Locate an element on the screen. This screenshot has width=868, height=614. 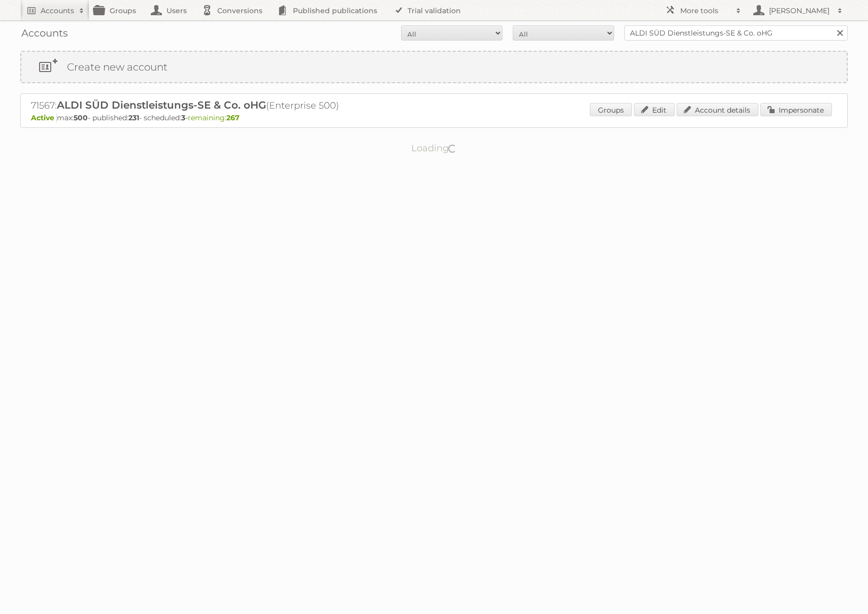
a: Edit is located at coordinates (654, 109).